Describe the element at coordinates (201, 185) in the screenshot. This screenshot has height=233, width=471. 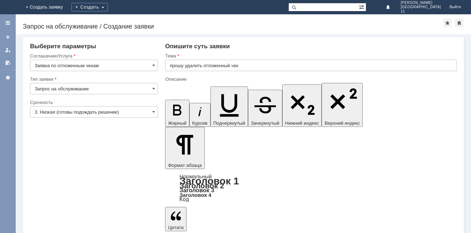
I see `a: Заголовок 2` at that location.